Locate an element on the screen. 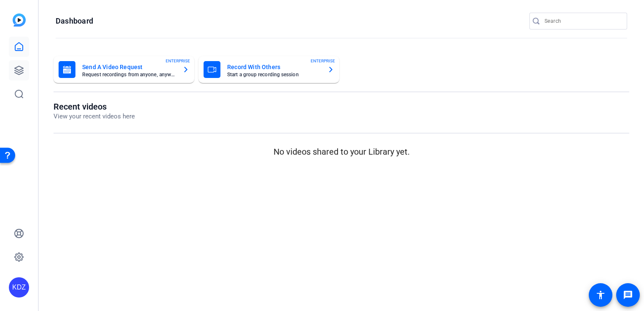 The width and height of the screenshot is (644, 311). h1: Dashboard is located at coordinates (74, 21).